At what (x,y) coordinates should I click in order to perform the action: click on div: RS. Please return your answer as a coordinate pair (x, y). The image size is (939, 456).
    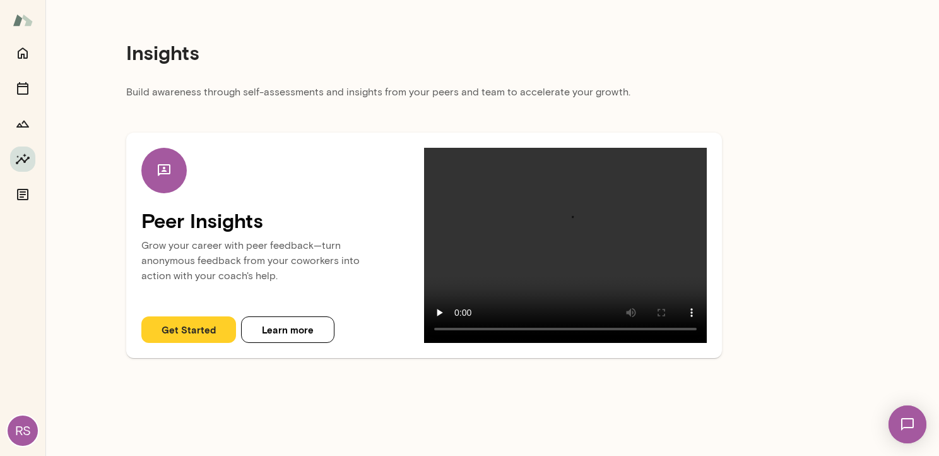
    Looking at the image, I should click on (23, 430).